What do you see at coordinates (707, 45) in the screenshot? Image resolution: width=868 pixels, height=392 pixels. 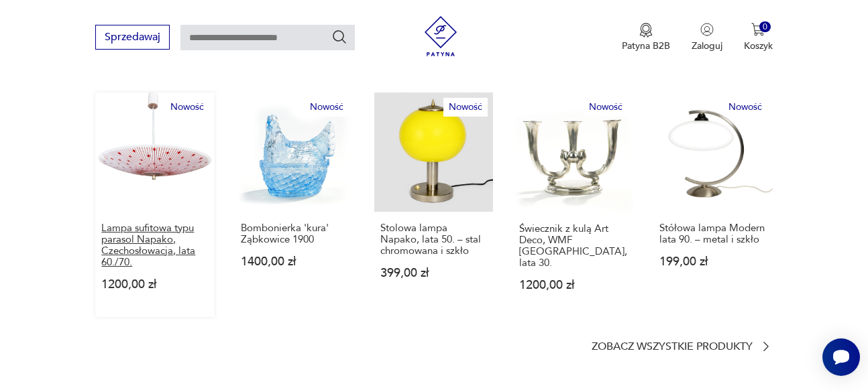 I see `p: Zaloguj` at bounding box center [707, 45].